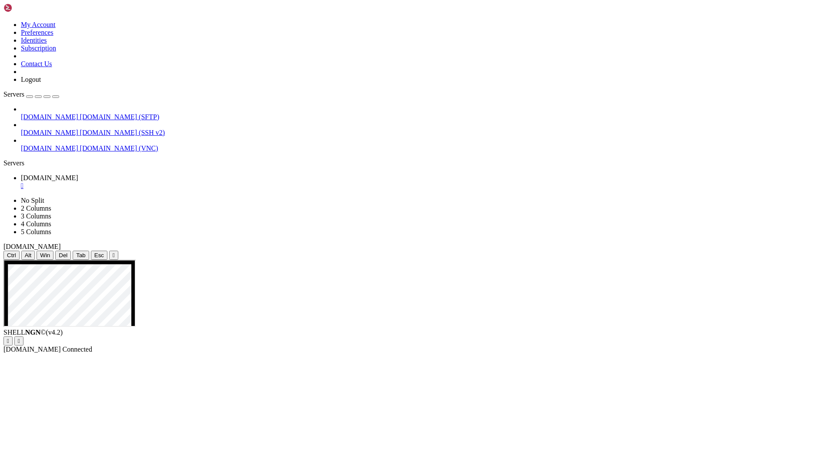 The image size is (835, 470). I want to click on a: Preferences, so click(37, 32).